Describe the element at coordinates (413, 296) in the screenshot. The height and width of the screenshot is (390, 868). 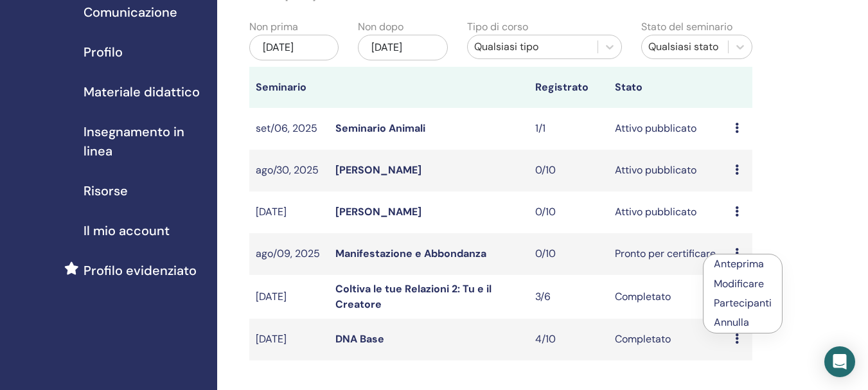
I see `a: Coltiva le tue Relazioni 2: Tu e il Creatore` at that location.